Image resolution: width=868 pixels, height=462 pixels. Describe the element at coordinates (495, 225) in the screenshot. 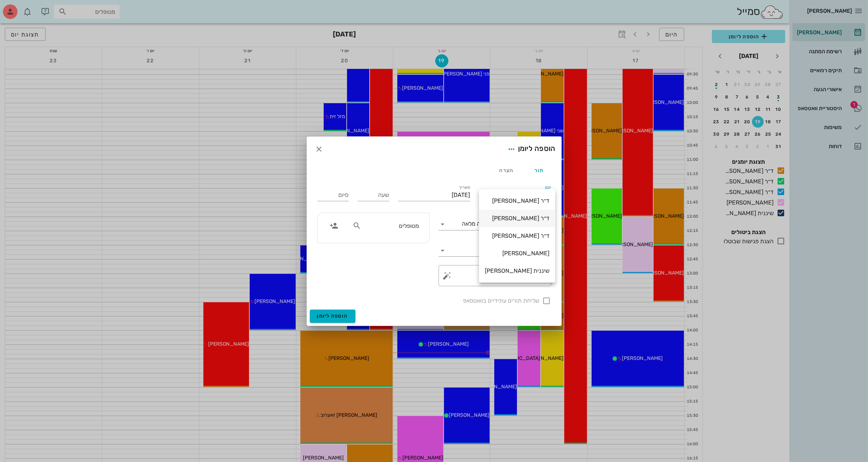

I see `div: סוג פגישהנתוח שתי לסתות בהרדמה מלאה` at that location.